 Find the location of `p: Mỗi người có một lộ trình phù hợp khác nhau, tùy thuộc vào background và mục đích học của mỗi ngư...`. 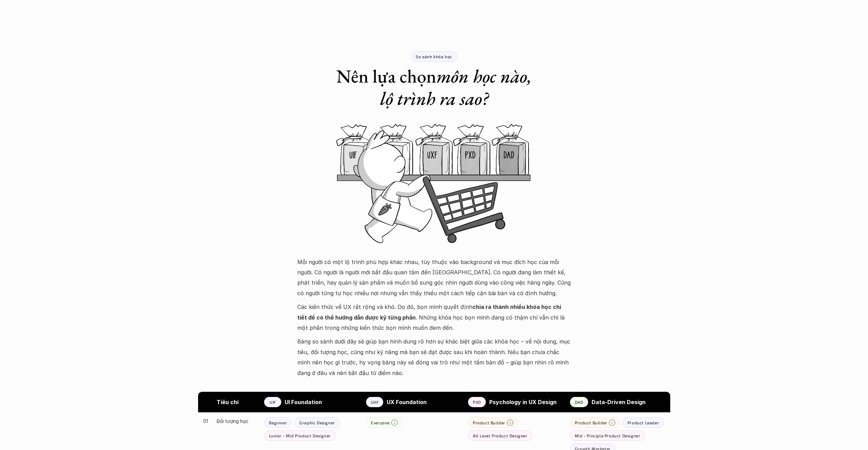

p: Mỗi người có một lộ trình phù hợp khác nhau, tùy thuộc vào background và mục đích học của mỗi ngư... is located at coordinates (434, 278).